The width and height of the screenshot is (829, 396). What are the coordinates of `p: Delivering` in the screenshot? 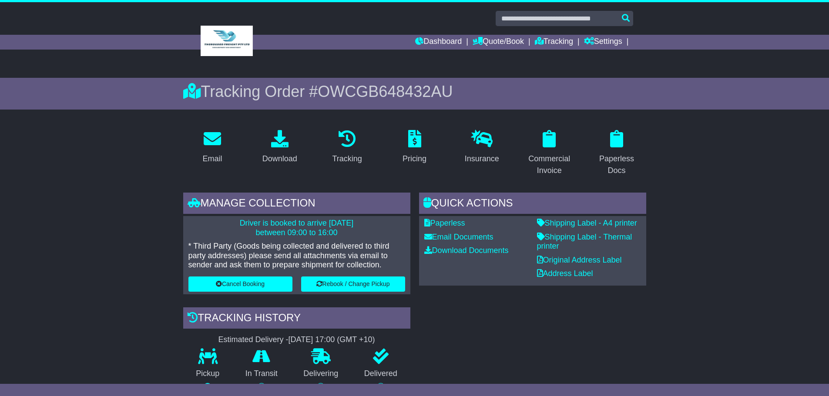 It's located at (321, 374).